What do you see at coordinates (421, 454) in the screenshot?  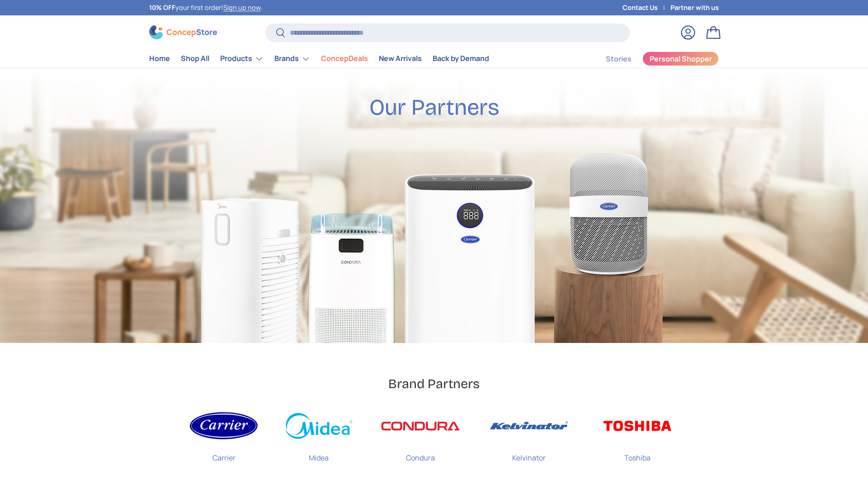 I see `p: Condura` at bounding box center [421, 454].